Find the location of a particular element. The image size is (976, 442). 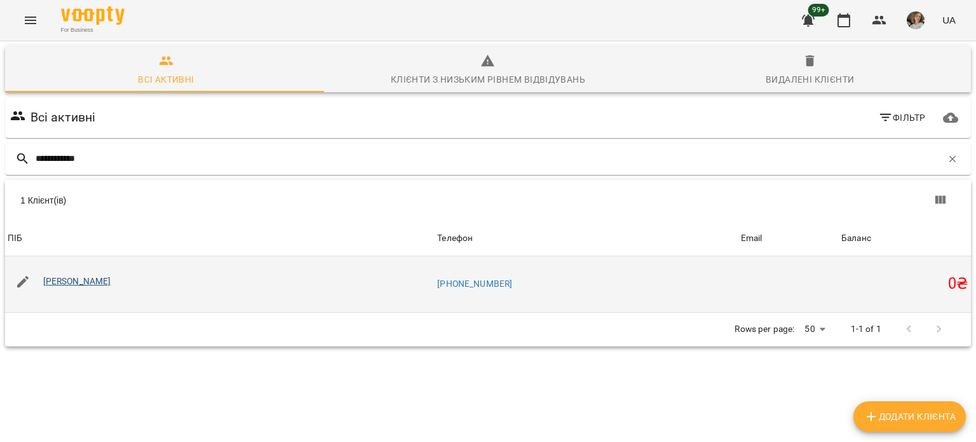

span: Додати клієнта is located at coordinates (909, 416).